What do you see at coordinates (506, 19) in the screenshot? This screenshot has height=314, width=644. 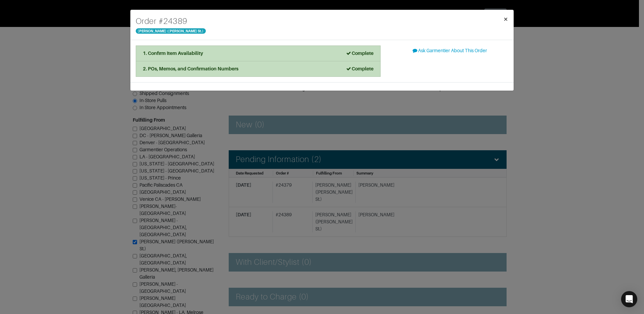 I see `button: Close` at bounding box center [506, 19].